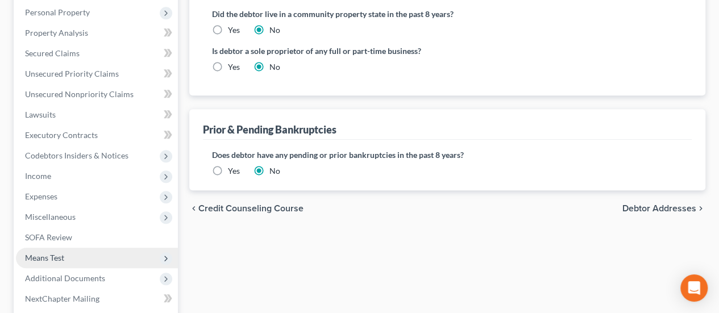 The width and height of the screenshot is (719, 313). I want to click on div: Open Intercom Messenger, so click(694, 288).